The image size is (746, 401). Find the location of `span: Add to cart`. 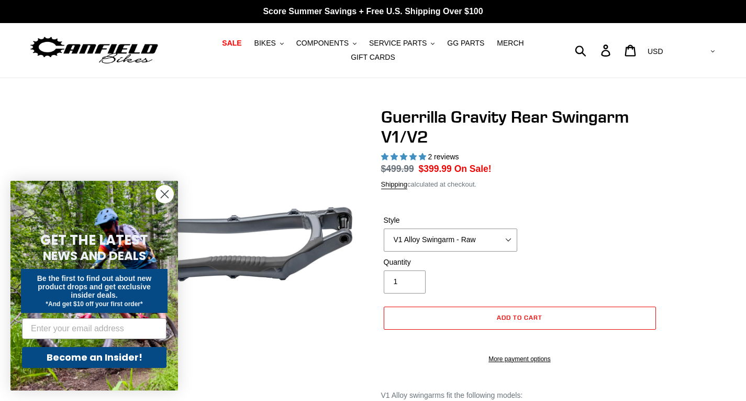

span: Add to cart is located at coordinates (519, 317).